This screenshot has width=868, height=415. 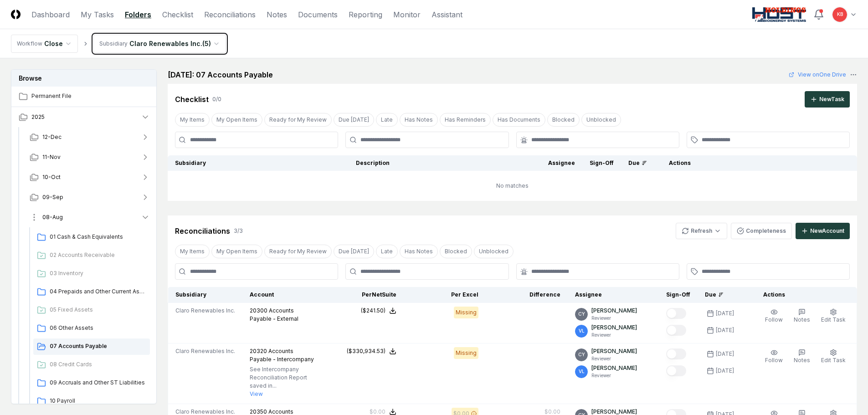 I want to click on img: Host NA Holdings logo, so click(x=779, y=15).